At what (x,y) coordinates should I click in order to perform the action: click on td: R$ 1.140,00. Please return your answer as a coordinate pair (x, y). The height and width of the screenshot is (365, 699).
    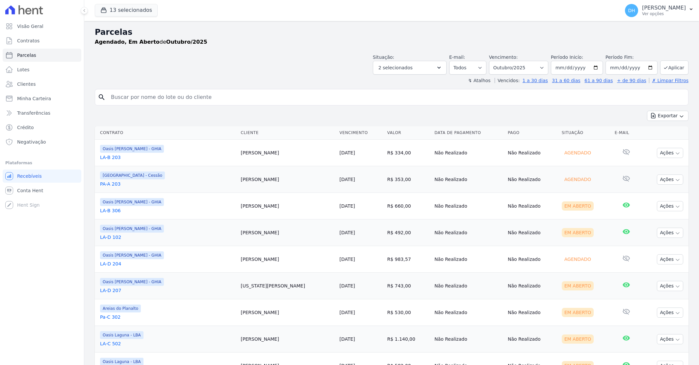
    Looking at the image, I should click on (408, 339).